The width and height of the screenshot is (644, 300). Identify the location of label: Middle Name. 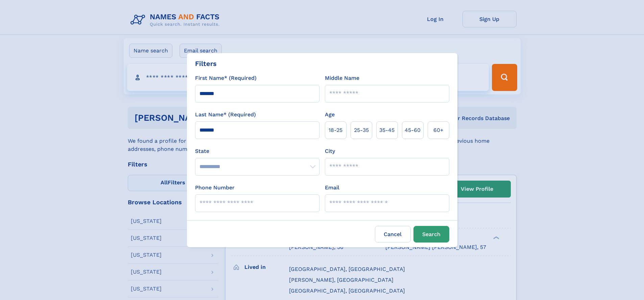
(342, 78).